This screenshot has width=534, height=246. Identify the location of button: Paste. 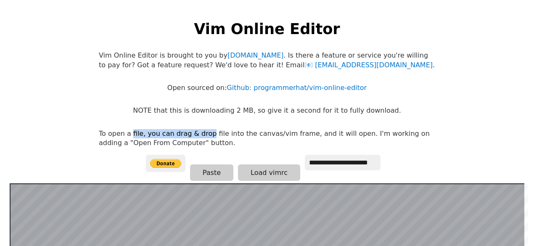
(212, 173).